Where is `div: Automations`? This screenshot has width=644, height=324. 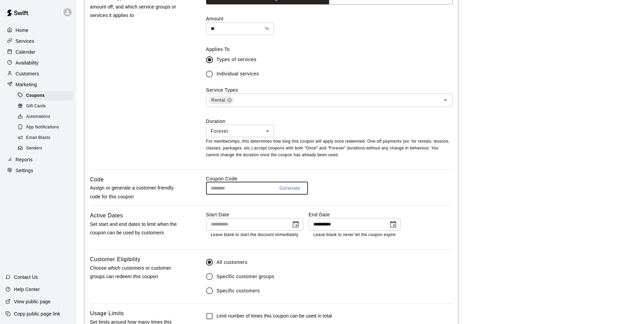
div: Automations is located at coordinates (45, 117).